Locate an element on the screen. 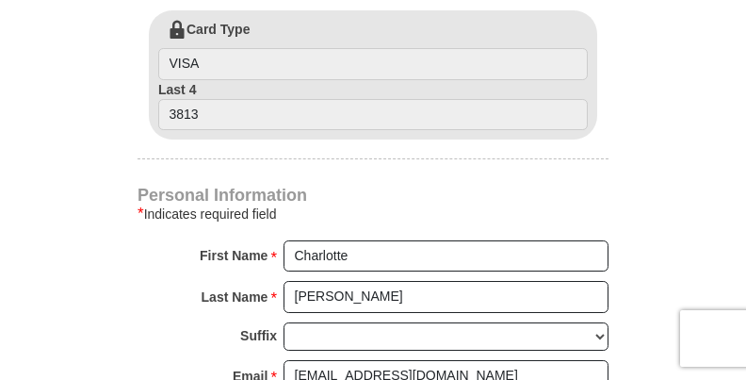 This screenshot has height=380, width=746. input: Card Type is located at coordinates (373, 64).